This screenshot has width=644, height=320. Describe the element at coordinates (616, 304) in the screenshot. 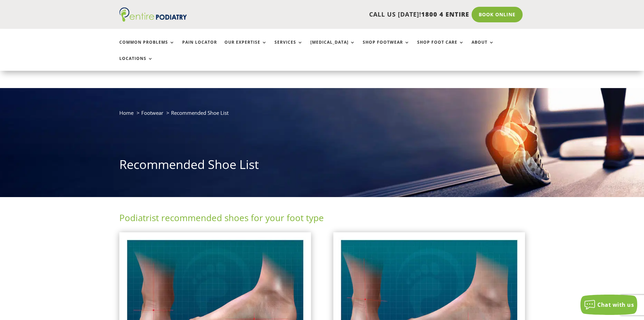

I see `span: Chat with us` at that location.